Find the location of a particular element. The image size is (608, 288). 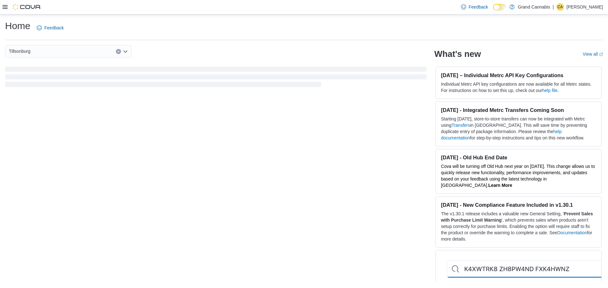

p: Grand Cannabis is located at coordinates (534, 7).